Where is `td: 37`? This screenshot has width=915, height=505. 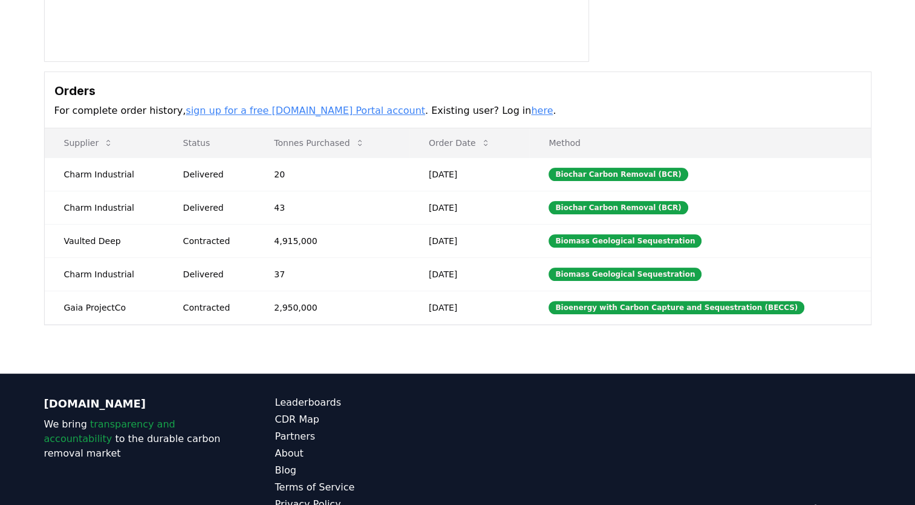
td: 37 is located at coordinates (332, 273).